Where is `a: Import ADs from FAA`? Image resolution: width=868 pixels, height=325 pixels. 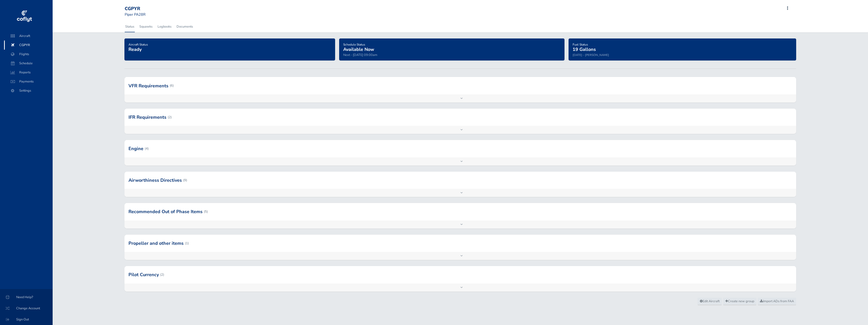
a: Import ADs from FAA is located at coordinates (777, 301).